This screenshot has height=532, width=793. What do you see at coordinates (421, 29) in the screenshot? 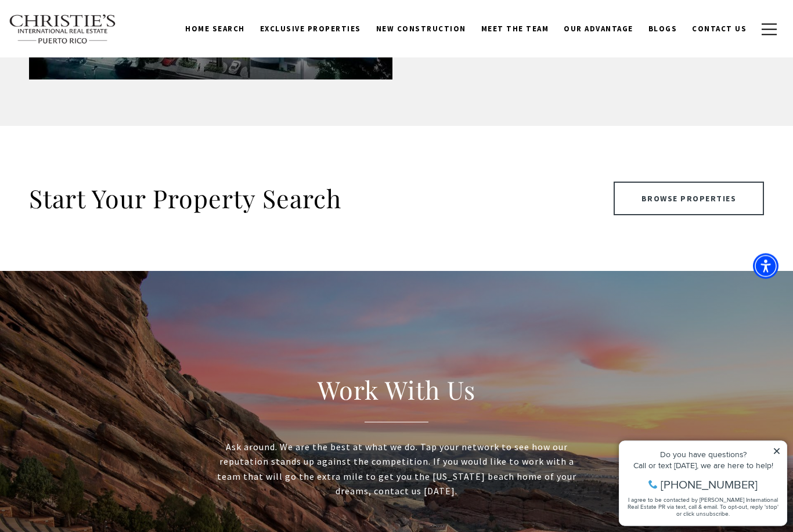
I see `a: New Construction` at bounding box center [421, 29].